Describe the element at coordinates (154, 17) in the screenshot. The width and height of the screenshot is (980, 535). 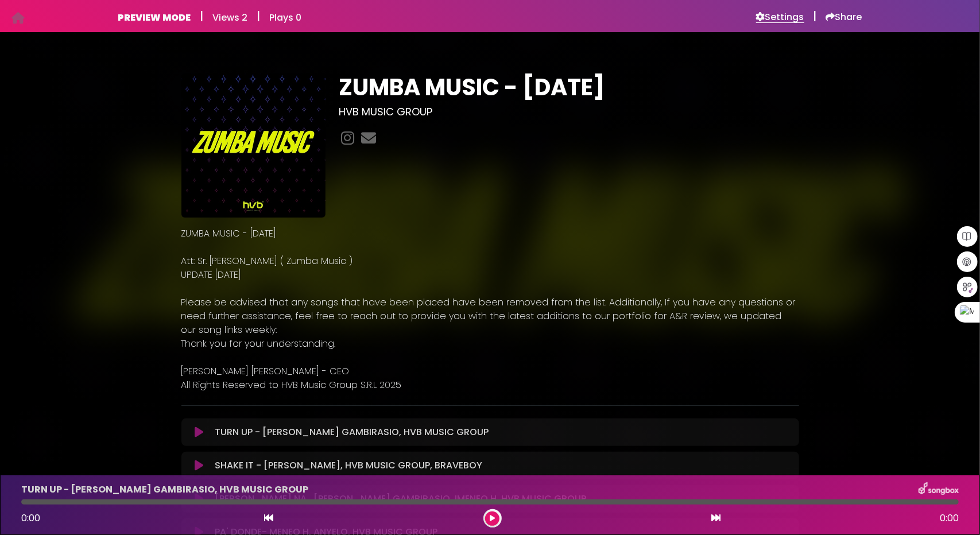
I see `h6: PREVIEW MODE` at that location.